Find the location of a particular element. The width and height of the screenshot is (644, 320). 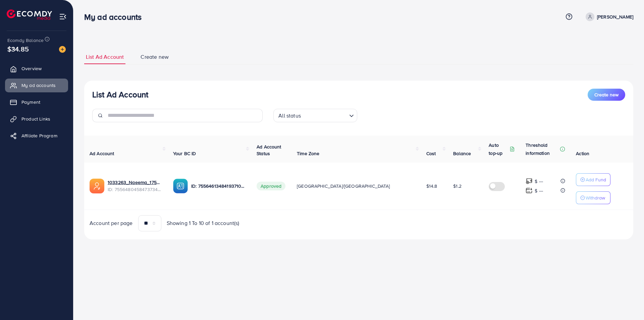

span: Approved is located at coordinates (271, 186).